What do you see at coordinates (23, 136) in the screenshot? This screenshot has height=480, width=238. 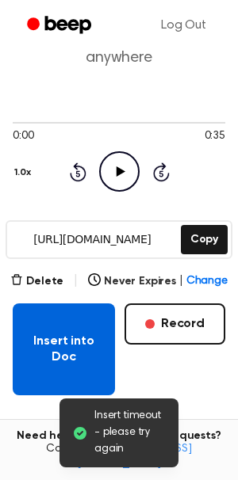 I see `span: 0:00` at bounding box center [23, 136].